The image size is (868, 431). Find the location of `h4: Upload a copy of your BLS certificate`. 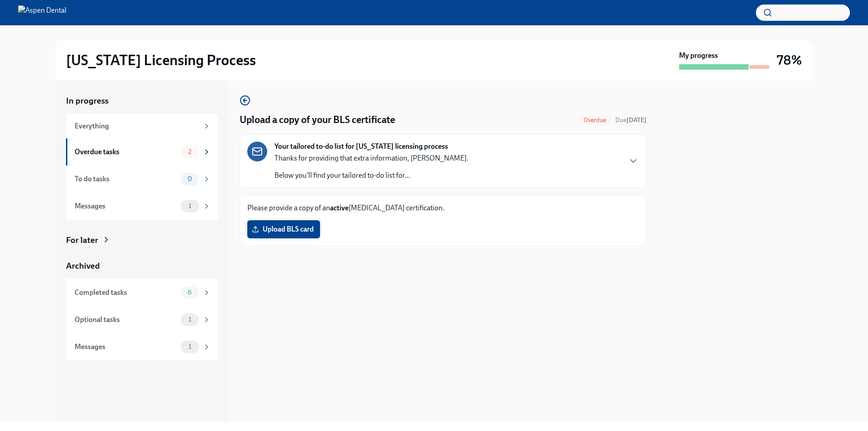

h4: Upload a copy of your BLS certificate is located at coordinates (318, 120).